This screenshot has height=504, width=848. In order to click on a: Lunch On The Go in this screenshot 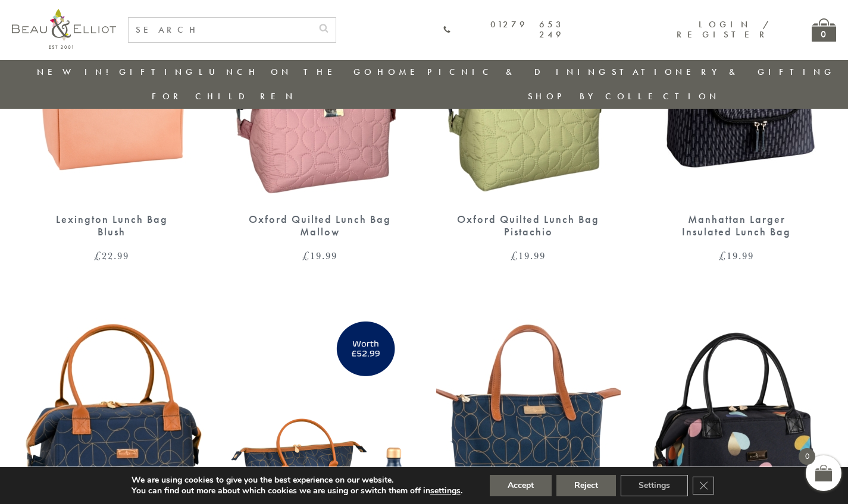, I will do `click(287, 72)`.